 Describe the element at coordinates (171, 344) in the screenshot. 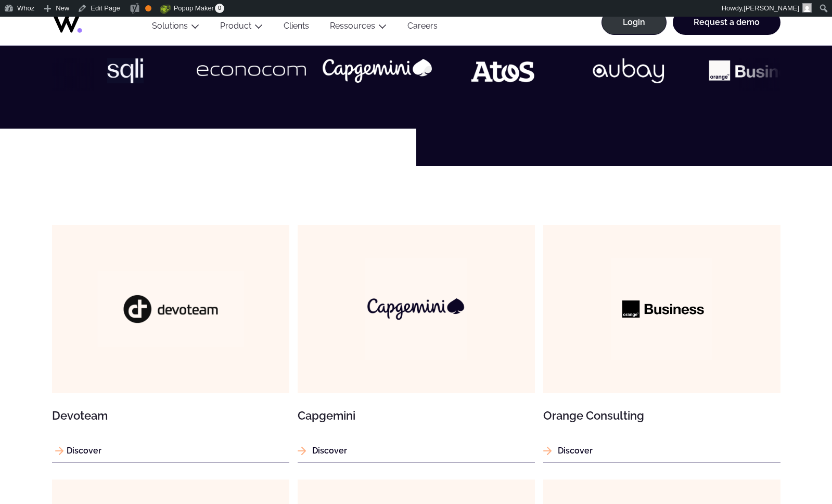

I see `a: Devoteam Devoteam Discover` at that location.